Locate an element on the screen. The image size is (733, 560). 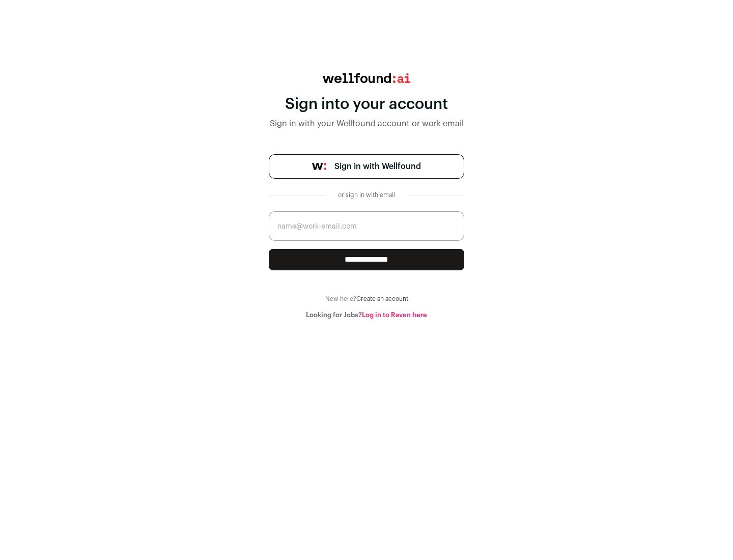
div: New here? is located at coordinates (366, 299).